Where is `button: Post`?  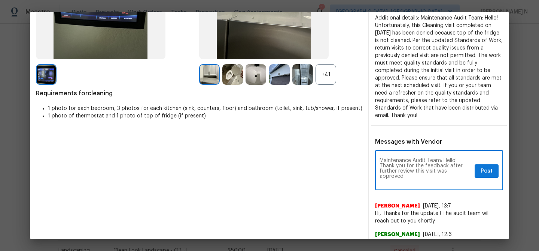
button: Post is located at coordinates (487, 171).